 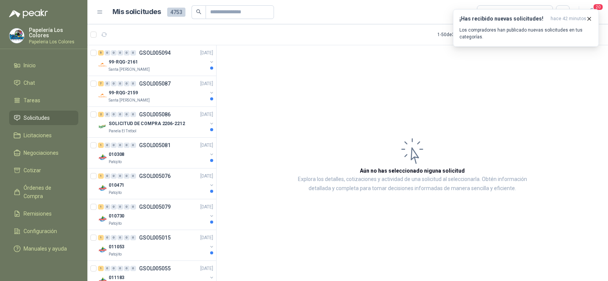 What do you see at coordinates (44, 248) in the screenshot?
I see `a: Manuales y ayuda` at bounding box center [44, 248].